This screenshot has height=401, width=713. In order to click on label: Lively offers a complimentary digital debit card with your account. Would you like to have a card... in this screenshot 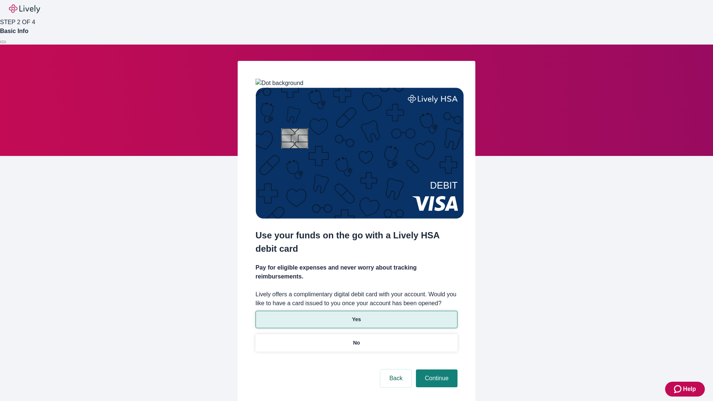, I will do `click(356, 299)`.